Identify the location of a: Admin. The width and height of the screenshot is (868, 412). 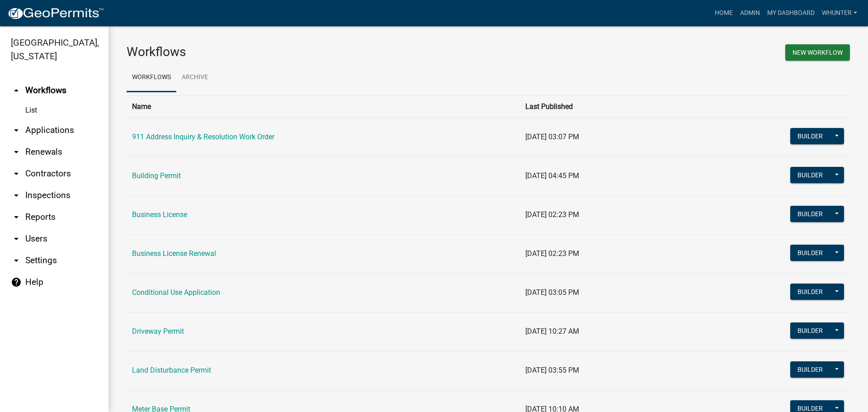
(750, 13).